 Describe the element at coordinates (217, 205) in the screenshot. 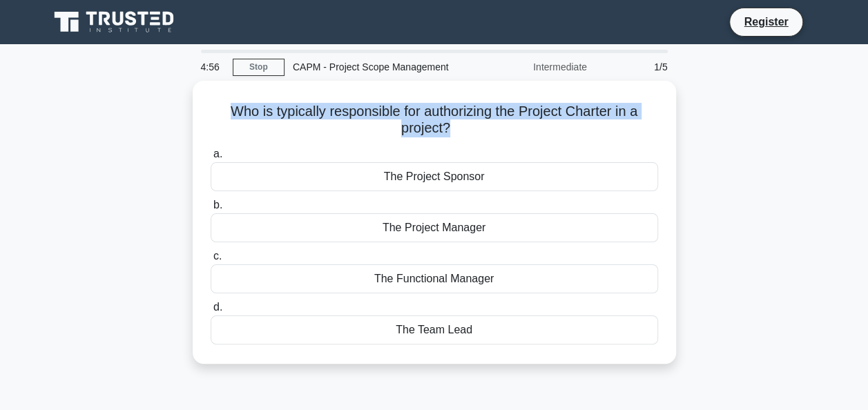

I see `span: b.` at that location.